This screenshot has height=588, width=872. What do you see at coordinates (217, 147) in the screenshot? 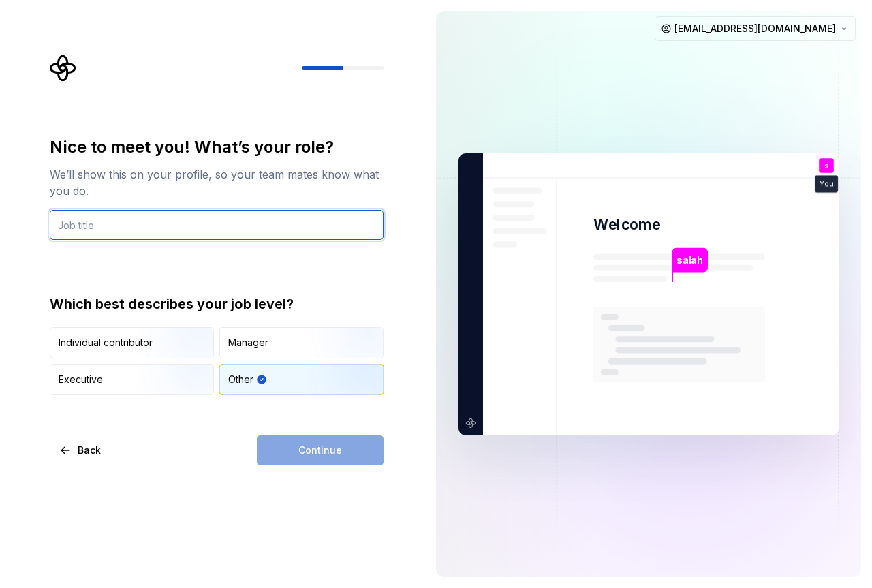
I see `div: Nice to meet you! What’s your role?` at bounding box center [217, 147].